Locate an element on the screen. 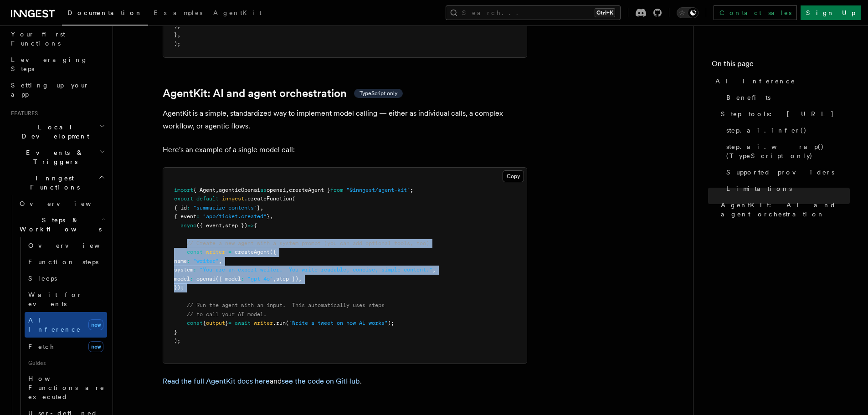 Image resolution: width=868 pixels, height=415 pixels. a: Sleeps is located at coordinates (66, 278).